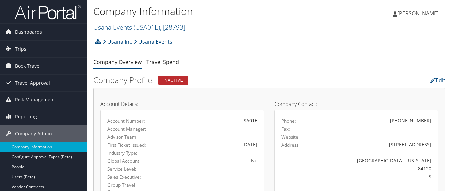 This screenshot has height=191, width=452. What do you see at coordinates (209, 121) in the screenshot?
I see `div: USA01E` at bounding box center [209, 121].